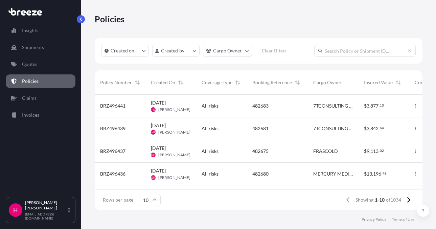  I want to click on span: 1-10, so click(380, 200).